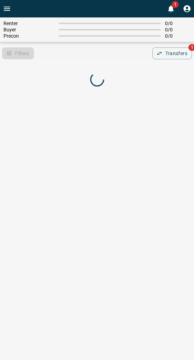 The height and width of the screenshot is (360, 194). I want to click on span: 1, so click(175, 5).